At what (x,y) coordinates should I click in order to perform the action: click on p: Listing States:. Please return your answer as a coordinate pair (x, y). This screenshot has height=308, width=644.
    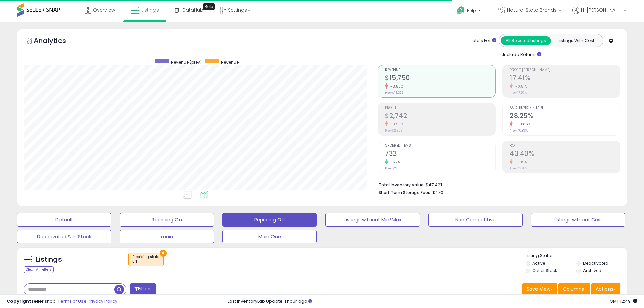
    Looking at the image, I should click on (577, 256).